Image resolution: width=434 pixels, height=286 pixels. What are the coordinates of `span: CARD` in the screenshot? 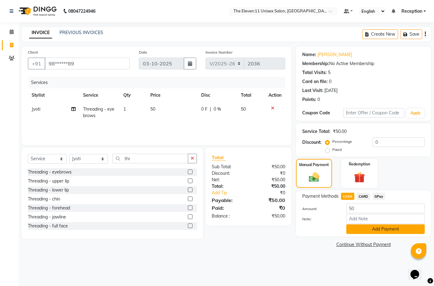 It's located at (364, 196).